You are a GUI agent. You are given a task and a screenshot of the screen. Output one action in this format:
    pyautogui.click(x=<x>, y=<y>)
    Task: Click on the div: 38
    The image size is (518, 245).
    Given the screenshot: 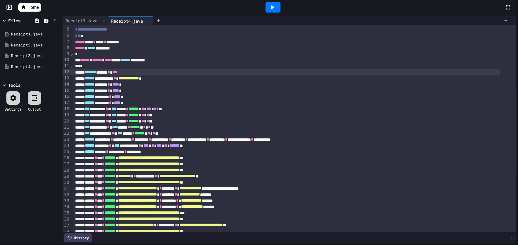 What is the action you would take?
    pyautogui.click(x=66, y=231)
    